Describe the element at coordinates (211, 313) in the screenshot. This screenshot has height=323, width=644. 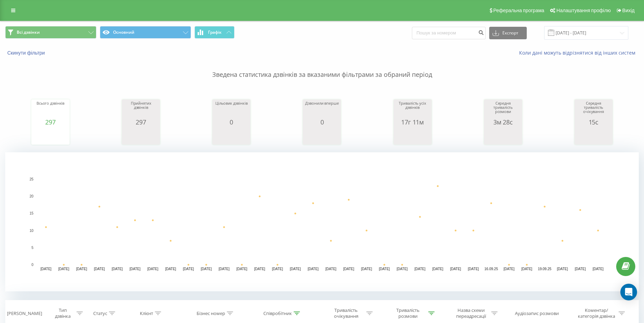
I see `div: Бізнес номер` at that location.